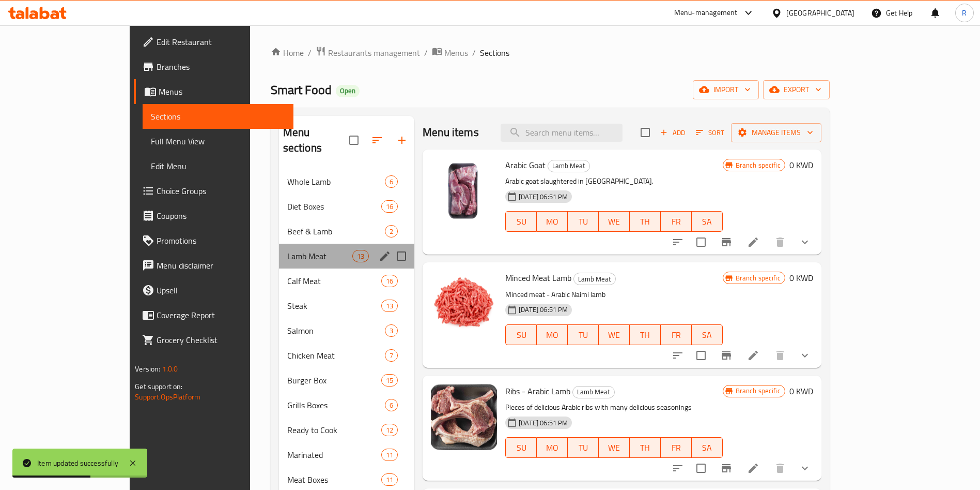 The height and width of the screenshot is (490, 980). What do you see at coordinates (677, 335) in the screenshot?
I see `button: FR` at bounding box center [677, 335].